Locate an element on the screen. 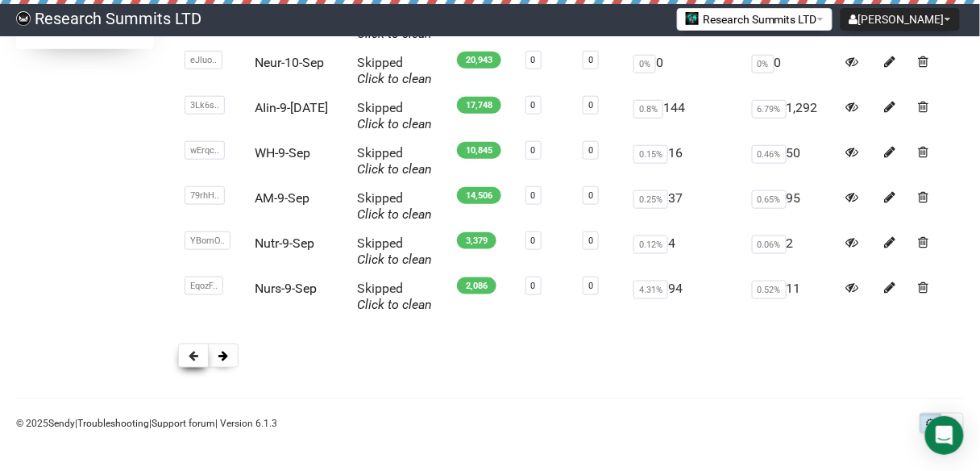 Image resolution: width=980 pixels, height=471 pixels. span: 17,748 is located at coordinates (479, 105).